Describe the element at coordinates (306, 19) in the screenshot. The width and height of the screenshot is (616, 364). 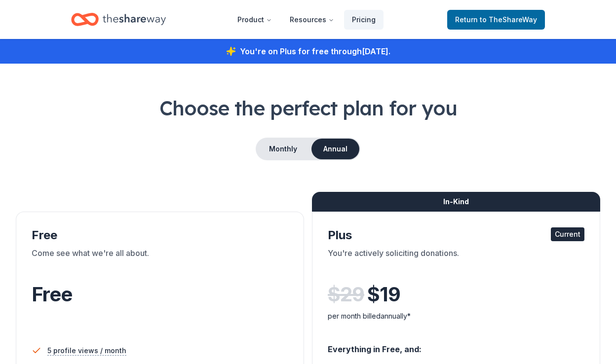
I see `nav: Main` at that location.